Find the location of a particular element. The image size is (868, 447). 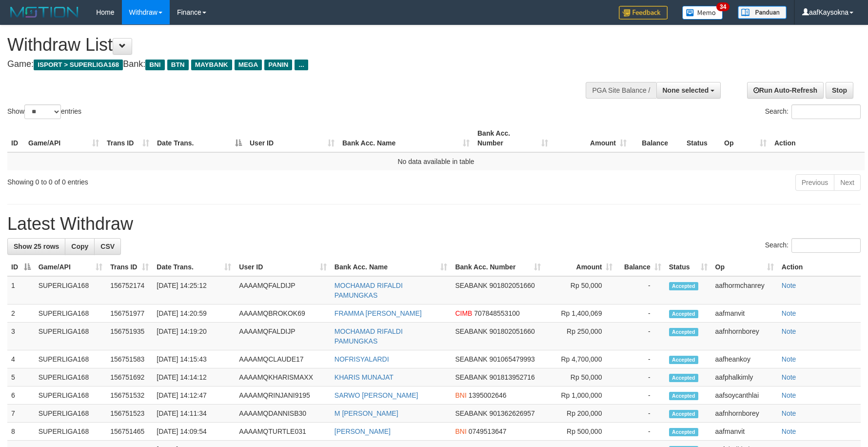

img: Feedback.jpg is located at coordinates (643, 13).